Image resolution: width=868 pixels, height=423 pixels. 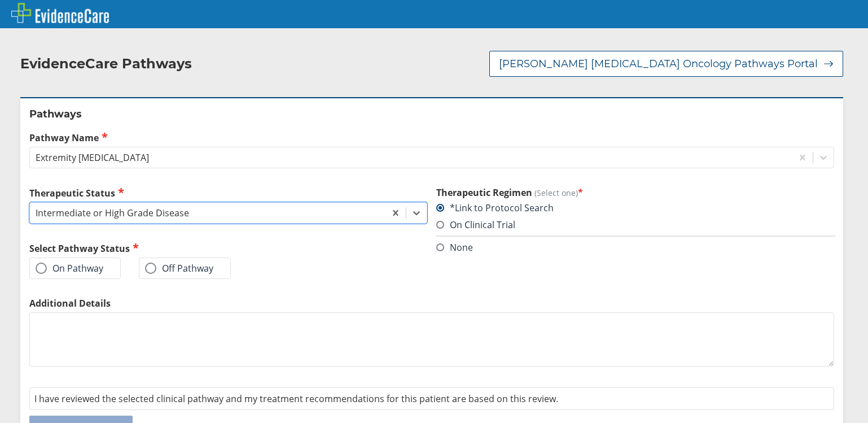 I want to click on h2: Select Pathway Status, so click(x=228, y=248).